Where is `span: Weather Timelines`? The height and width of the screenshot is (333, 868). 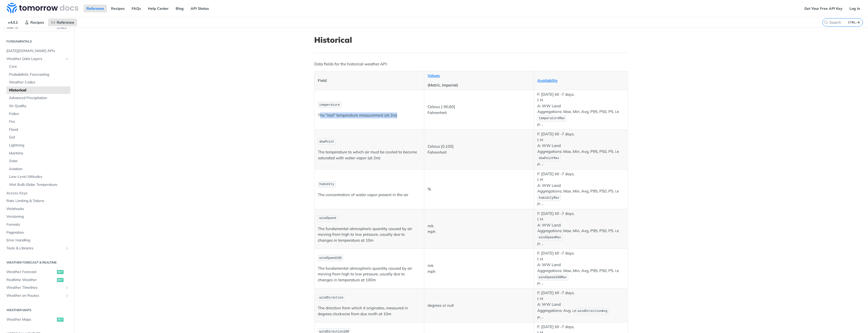
span: Weather Timelines is located at coordinates (35, 288).